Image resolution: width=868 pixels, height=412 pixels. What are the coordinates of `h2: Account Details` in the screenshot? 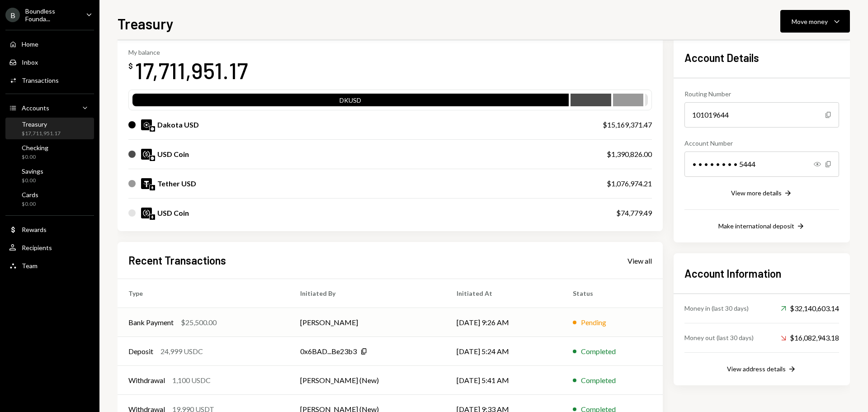 It's located at (762, 57).